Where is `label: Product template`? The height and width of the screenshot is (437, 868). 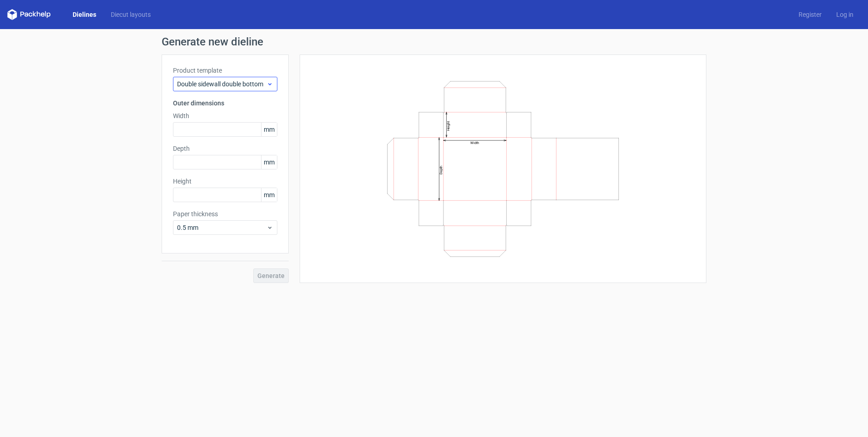 label: Product template is located at coordinates (225, 71).